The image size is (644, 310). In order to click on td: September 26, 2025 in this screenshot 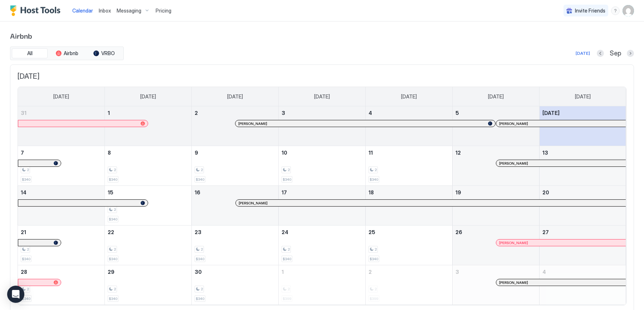, I will do `click(496, 245)`.